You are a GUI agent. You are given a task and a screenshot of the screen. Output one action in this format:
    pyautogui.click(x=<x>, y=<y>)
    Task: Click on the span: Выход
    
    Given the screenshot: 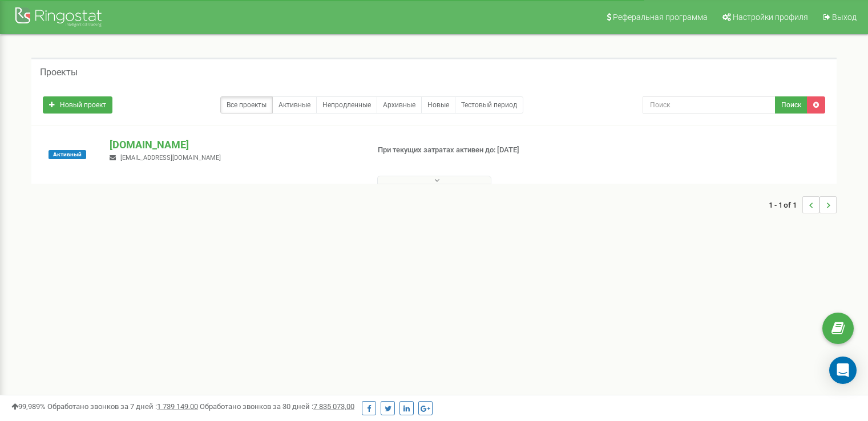 What is the action you would take?
    pyautogui.click(x=844, y=17)
    